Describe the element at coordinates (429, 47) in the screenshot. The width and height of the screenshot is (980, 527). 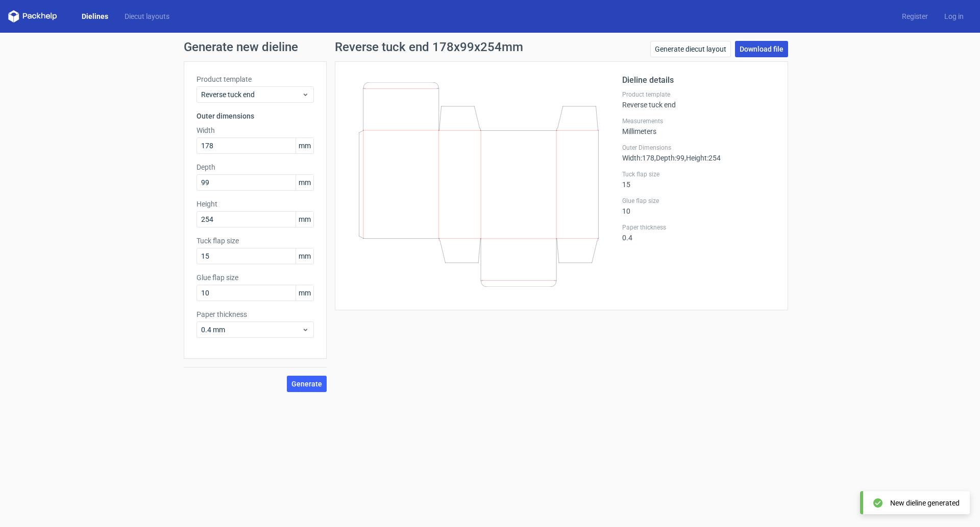
I see `h1: Reverse tuck end 178x99x254mm` at that location.